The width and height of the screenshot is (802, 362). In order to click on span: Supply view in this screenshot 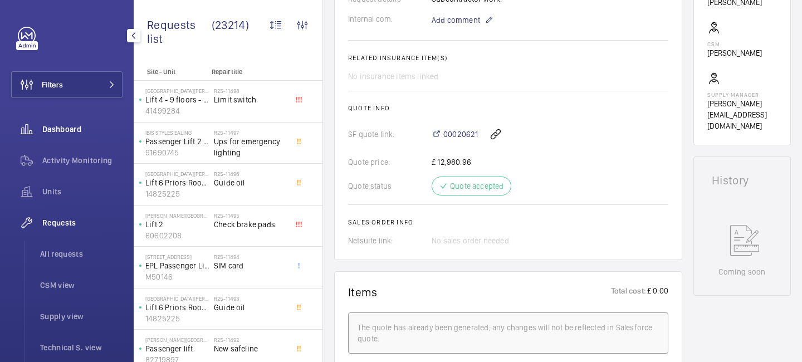, I will do `click(81, 317)`.